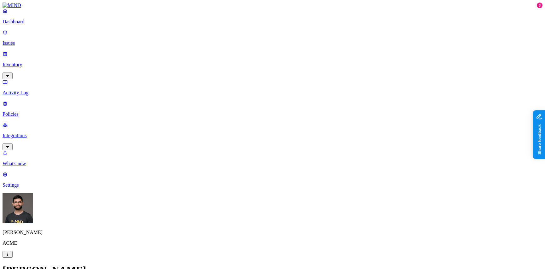  I want to click on img: MIND, so click(12, 5).